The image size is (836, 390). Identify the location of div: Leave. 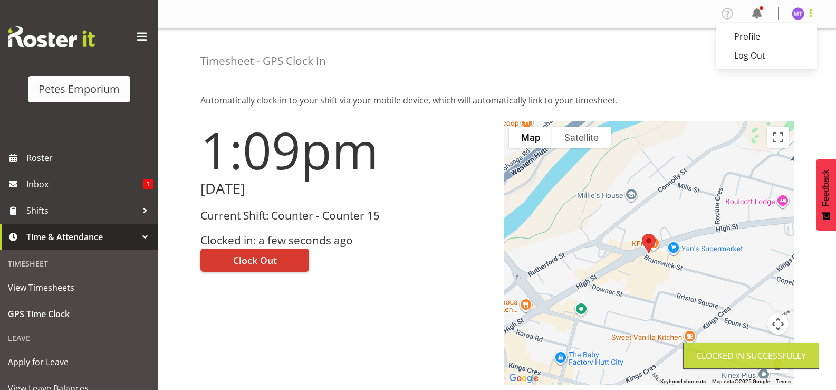
(79, 338).